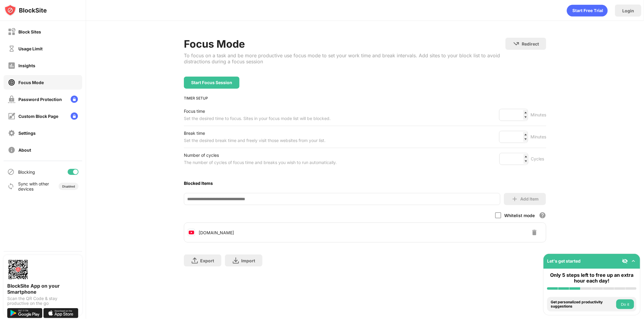 This screenshot has width=644, height=319. Describe the element at coordinates (255, 133) in the screenshot. I see `div: Break time` at that location.